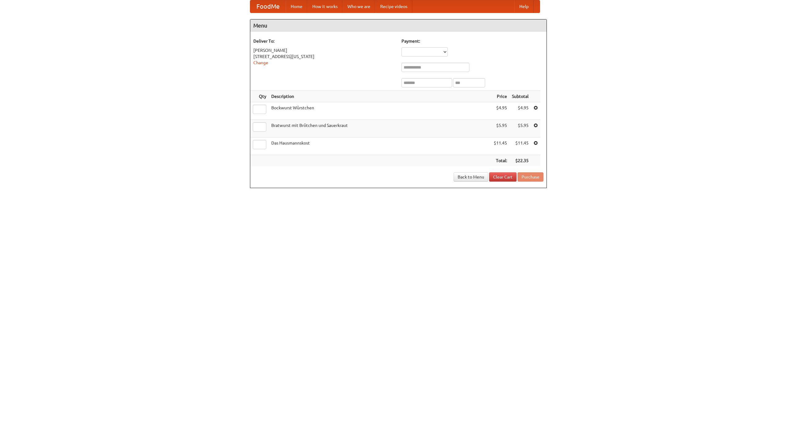  Describe the element at coordinates (500, 96) in the screenshot. I see `th: Price` at that location.